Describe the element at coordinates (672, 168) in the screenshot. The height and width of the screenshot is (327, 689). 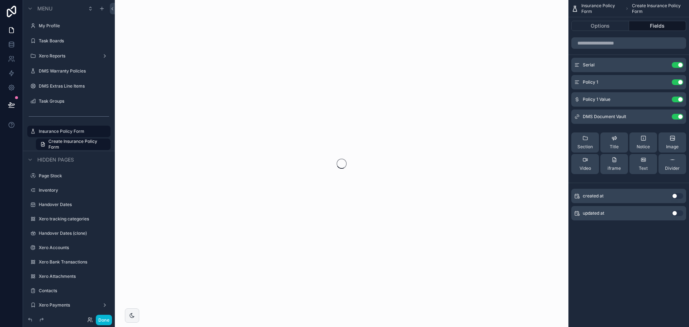
I see `span: Divider` at that location.